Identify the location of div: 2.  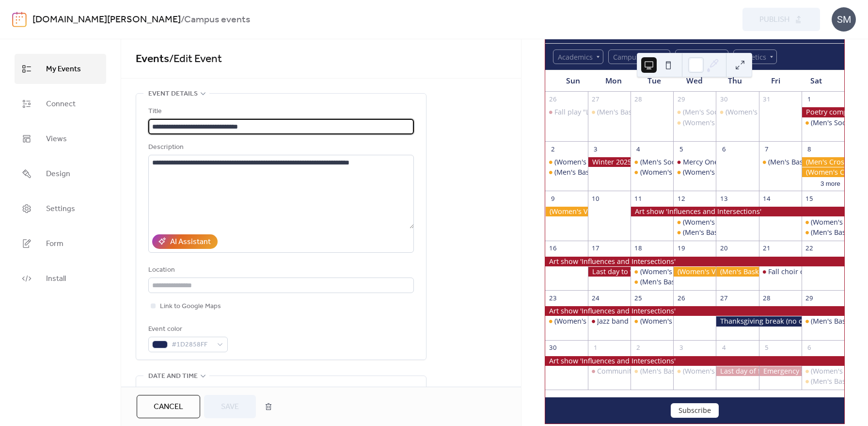
(553, 149).